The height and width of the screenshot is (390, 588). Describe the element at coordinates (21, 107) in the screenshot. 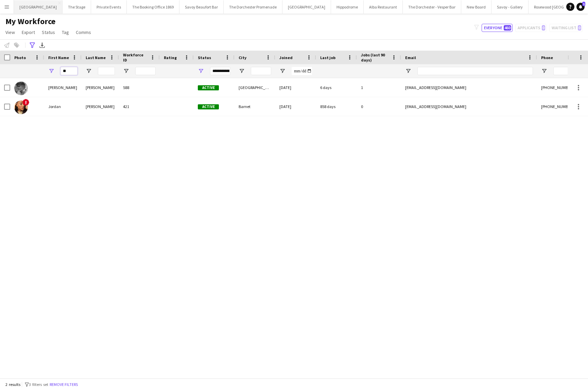

I see `img: Jordan Jackson` at that location.